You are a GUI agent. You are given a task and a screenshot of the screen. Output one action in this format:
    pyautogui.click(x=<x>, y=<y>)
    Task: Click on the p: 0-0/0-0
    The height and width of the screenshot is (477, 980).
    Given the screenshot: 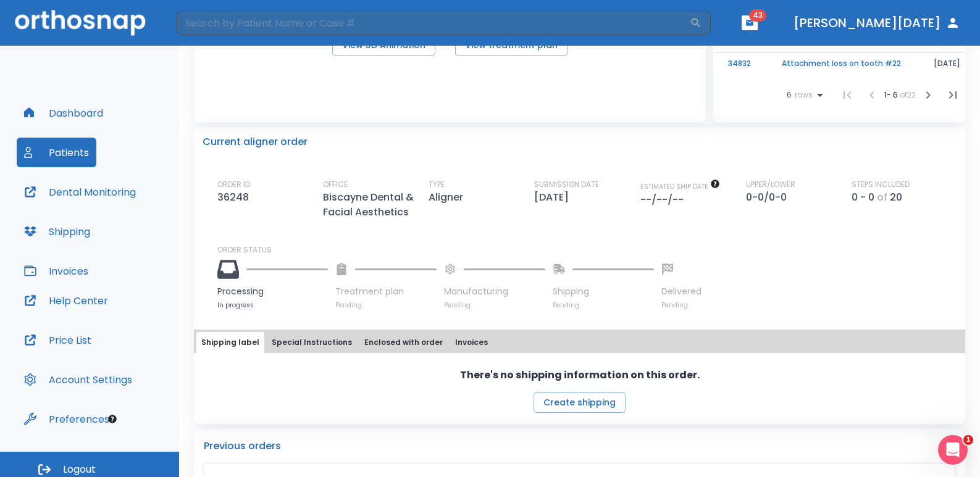 What is the action you would take?
    pyautogui.click(x=769, y=197)
    